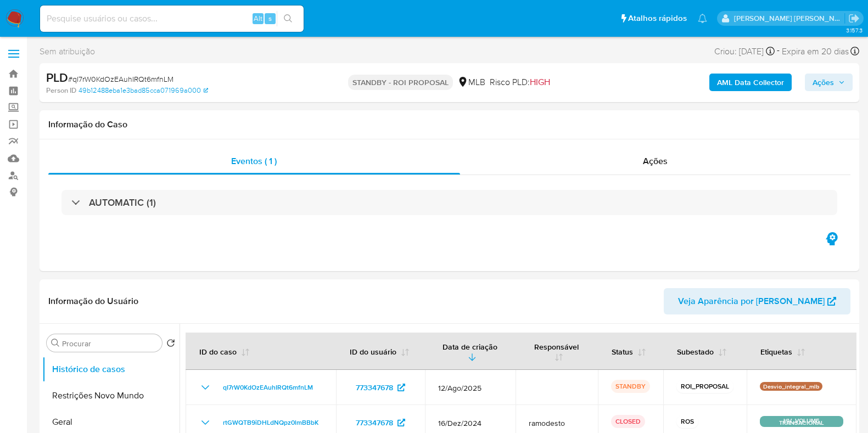 The width and height of the screenshot is (868, 433). Describe the element at coordinates (111, 396) in the screenshot. I see `button: Restrições Novo Mundo` at that location.